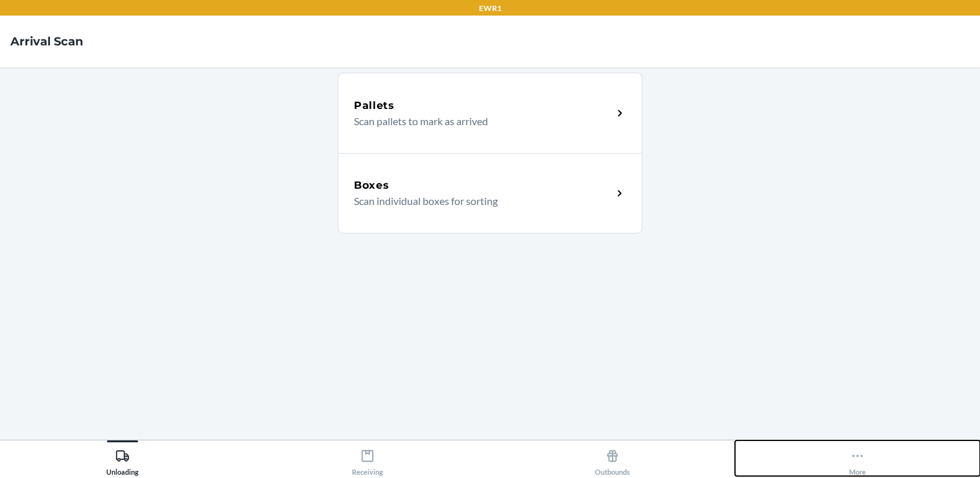  I want to click on div: More, so click(857, 460).